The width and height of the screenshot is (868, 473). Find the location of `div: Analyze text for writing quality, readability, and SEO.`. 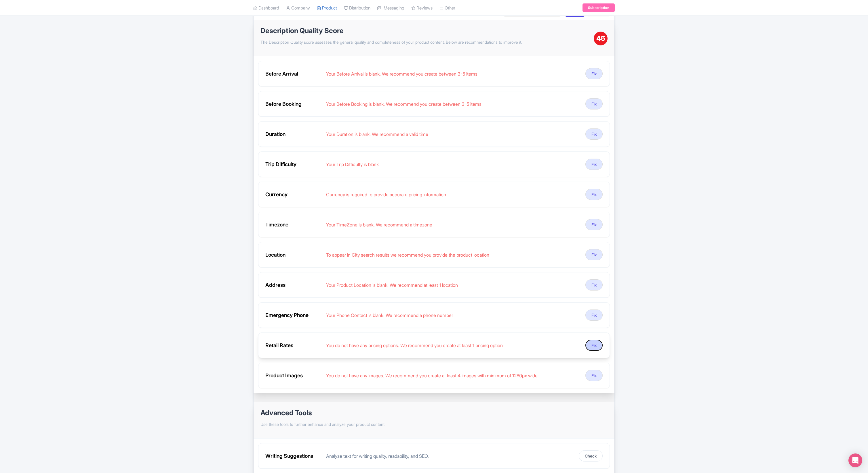

div: Analyze text for writing quality, readability, and SEO. is located at coordinates (450, 456).